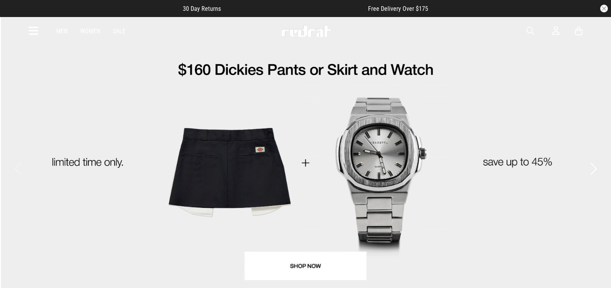  I want to click on button: Next slide, so click(593, 169).